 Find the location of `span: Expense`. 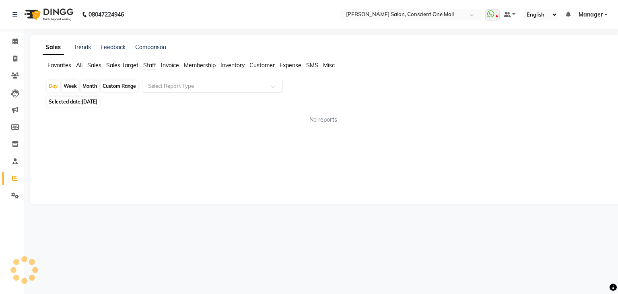

span: Expense is located at coordinates (291, 65).